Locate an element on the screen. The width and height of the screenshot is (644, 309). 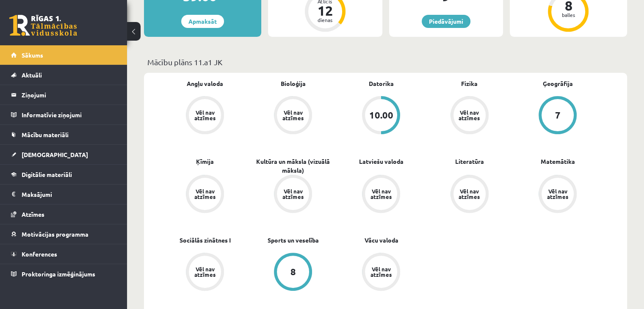
a: Apmaksāt is located at coordinates (202, 21).